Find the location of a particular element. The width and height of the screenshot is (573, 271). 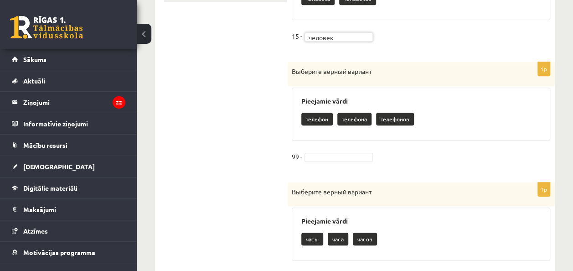

legend: Informatīvie ziņojumi is located at coordinates (74, 123).